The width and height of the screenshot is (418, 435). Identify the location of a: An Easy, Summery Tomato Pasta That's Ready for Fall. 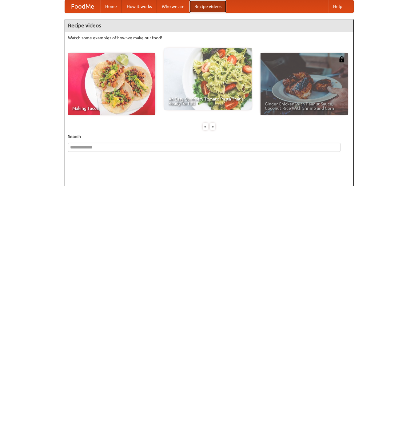
(208, 79).